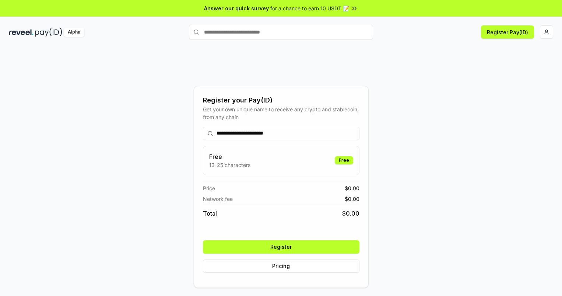  Describe the element at coordinates (230, 157) in the screenshot. I see `h3: Free` at that location.